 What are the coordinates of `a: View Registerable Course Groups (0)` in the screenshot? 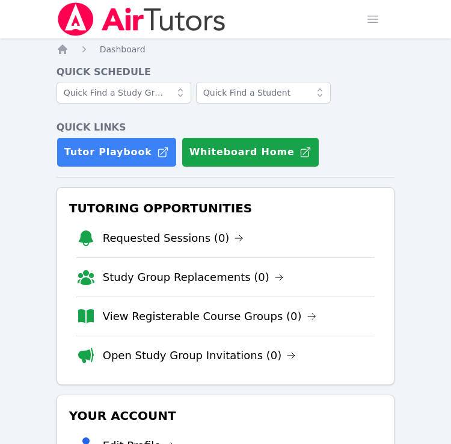 It's located at (209, 316).